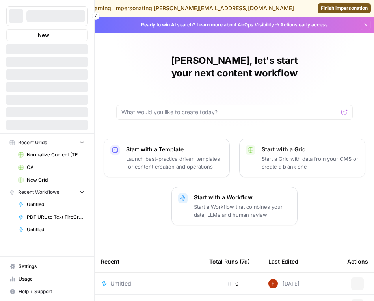 The height and width of the screenshot is (301, 374). I want to click on a: New Grid, so click(51, 180).